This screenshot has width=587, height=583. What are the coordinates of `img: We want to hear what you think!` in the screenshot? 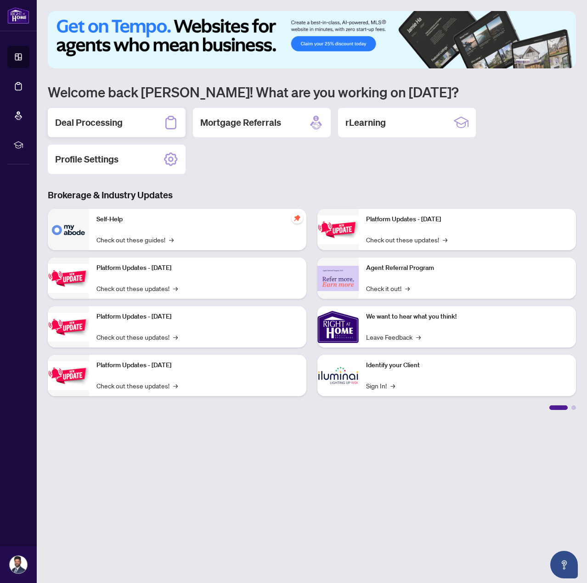 It's located at (338, 327).